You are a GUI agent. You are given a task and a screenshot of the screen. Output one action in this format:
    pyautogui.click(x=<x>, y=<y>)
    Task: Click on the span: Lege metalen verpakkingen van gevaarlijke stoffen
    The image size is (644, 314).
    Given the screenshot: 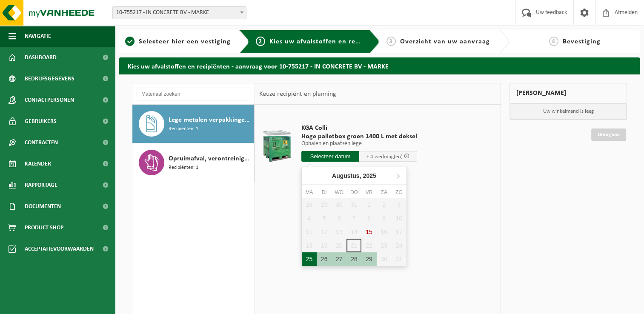 What is the action you would take?
    pyautogui.click(x=210, y=120)
    